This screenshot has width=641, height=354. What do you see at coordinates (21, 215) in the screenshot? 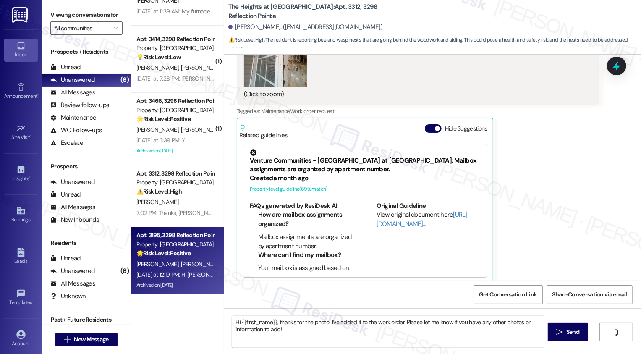
I see `a: Buildings` at bounding box center [21, 215].